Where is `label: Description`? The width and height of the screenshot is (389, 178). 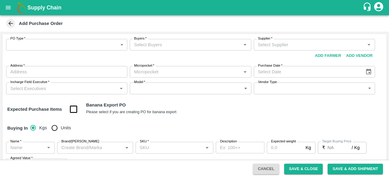
label: Description is located at coordinates (229, 141).